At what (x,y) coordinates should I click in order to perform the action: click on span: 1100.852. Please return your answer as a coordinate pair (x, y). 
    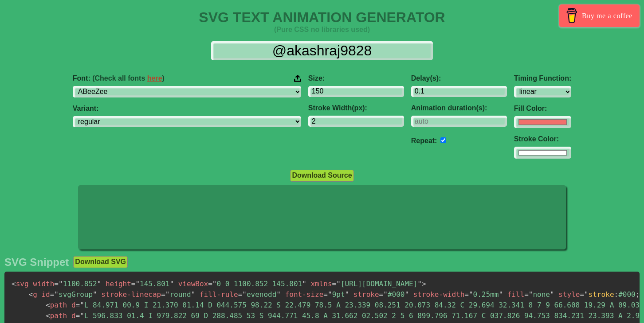
    Looking at the image, I should click on (78, 283).